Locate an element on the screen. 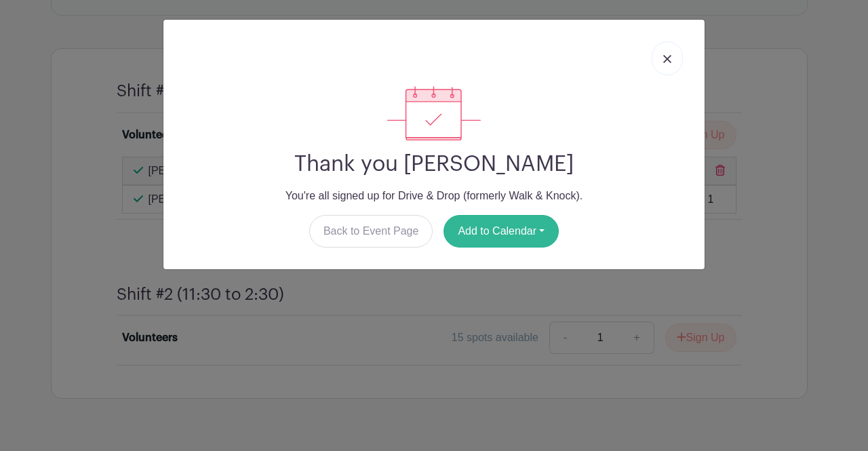 This screenshot has height=451, width=868. p: You're all signed up for Drive & Drop (formerly Walk & Knock). is located at coordinates (434, 196).